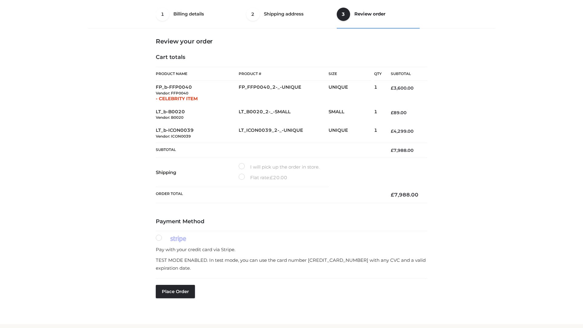 This screenshot has height=328, width=583. What do you see at coordinates (197, 74) in the screenshot?
I see `th: Product Name` at bounding box center [197, 74].